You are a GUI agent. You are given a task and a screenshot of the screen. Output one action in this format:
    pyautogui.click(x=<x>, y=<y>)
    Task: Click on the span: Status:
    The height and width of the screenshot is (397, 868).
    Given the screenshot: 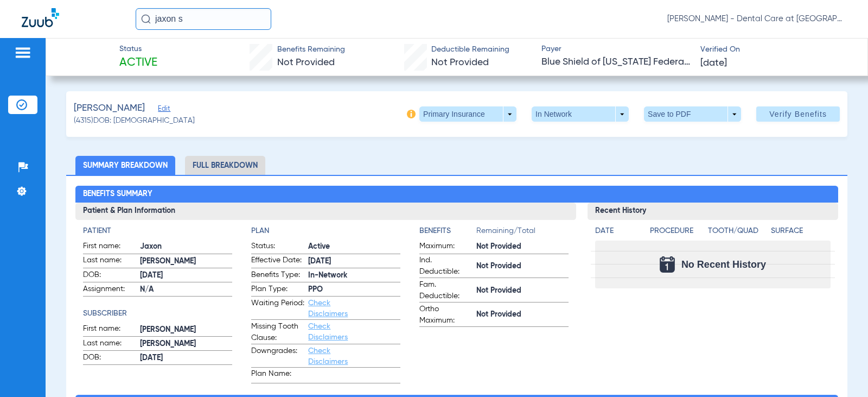 What is the action you would take?
    pyautogui.click(x=278, y=247)
    